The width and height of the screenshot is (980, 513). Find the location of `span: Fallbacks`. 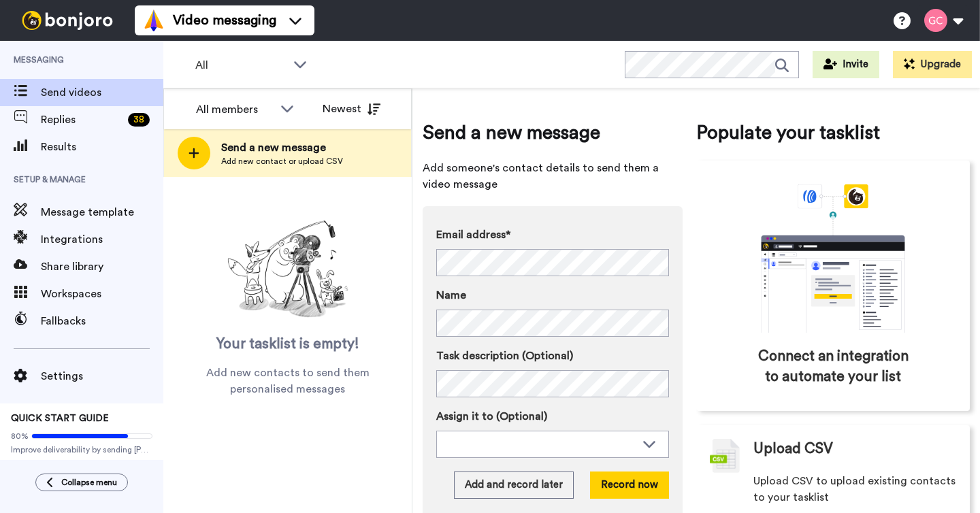

span: Fallbacks is located at coordinates (102, 321).